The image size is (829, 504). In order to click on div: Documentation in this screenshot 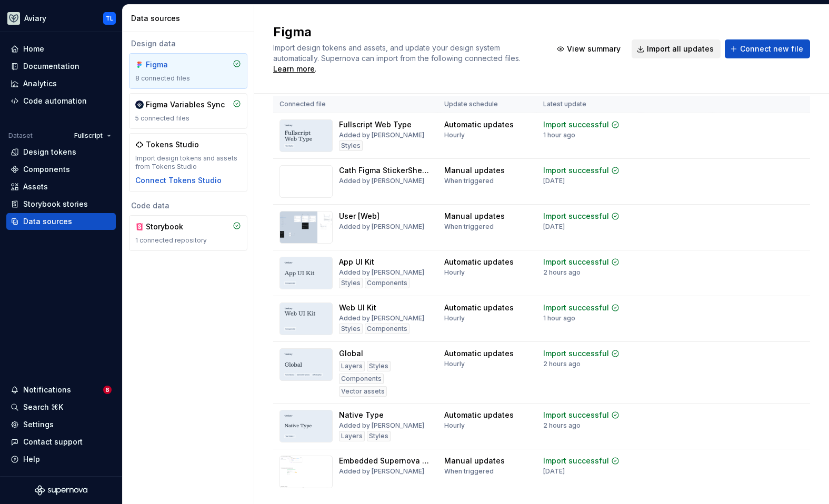, I will do `click(51, 66)`.